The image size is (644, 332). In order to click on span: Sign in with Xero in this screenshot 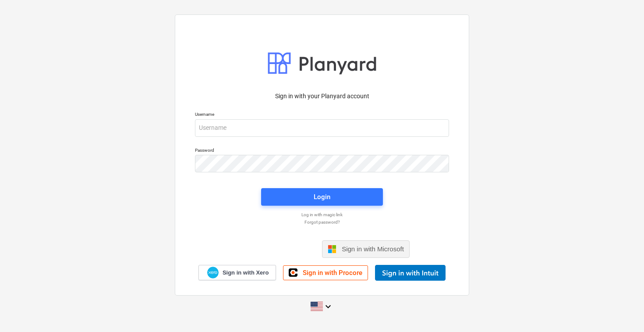, I will do `click(245, 273)`.